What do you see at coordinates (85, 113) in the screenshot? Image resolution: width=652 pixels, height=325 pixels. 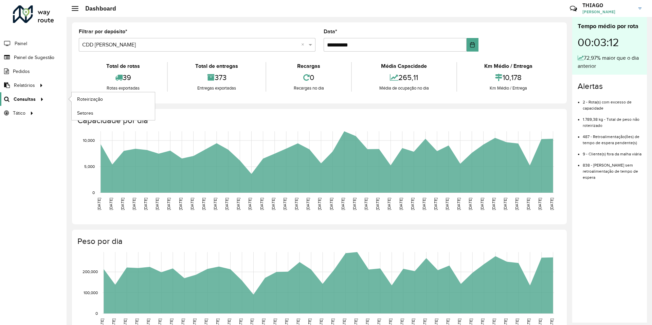 I see `span: Setores` at bounding box center [85, 113].